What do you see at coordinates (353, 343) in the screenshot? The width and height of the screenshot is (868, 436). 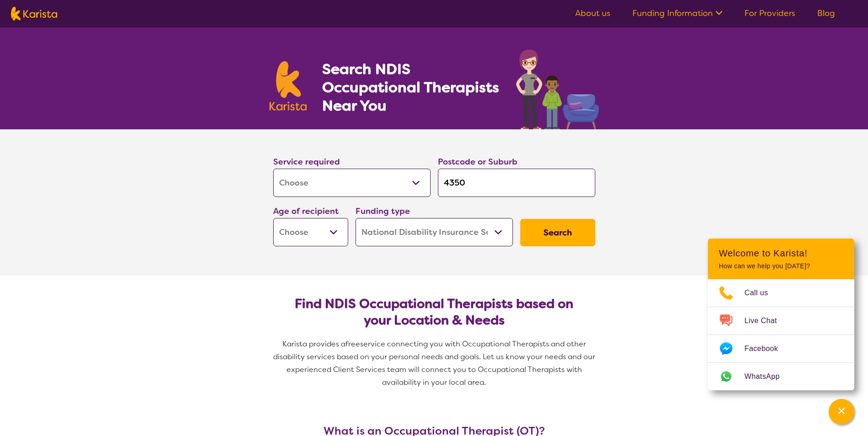 I see `span: free` at bounding box center [353, 343].